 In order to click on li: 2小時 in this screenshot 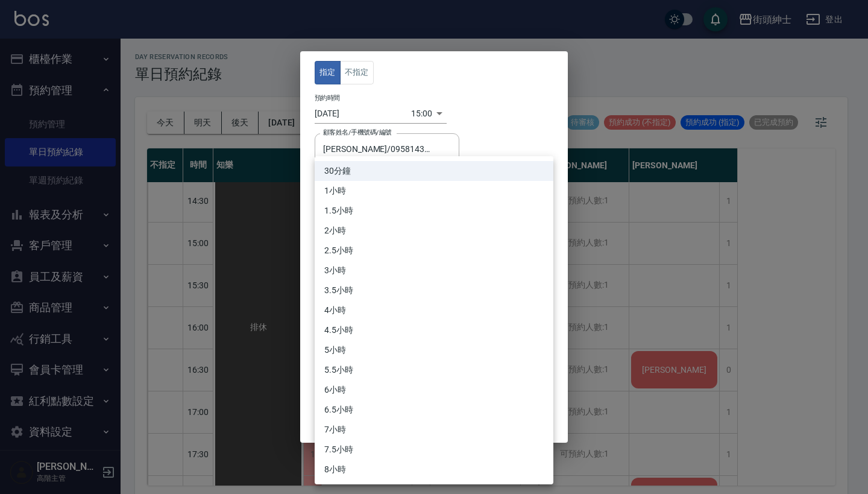, I will do `click(434, 230)`.